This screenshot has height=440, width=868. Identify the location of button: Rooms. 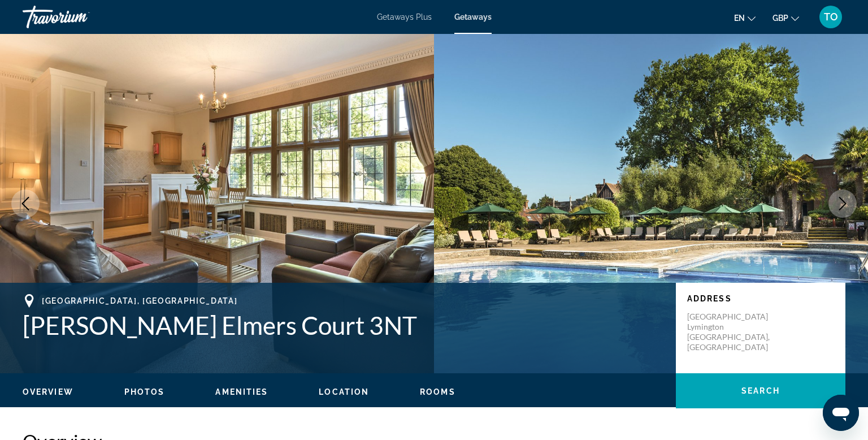
(438, 391).